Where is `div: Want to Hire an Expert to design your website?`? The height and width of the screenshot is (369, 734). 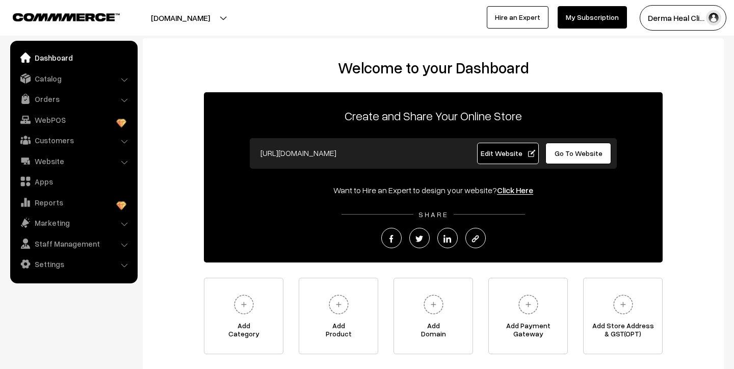
div: Want to Hire an Expert to design your website? is located at coordinates (433, 190).